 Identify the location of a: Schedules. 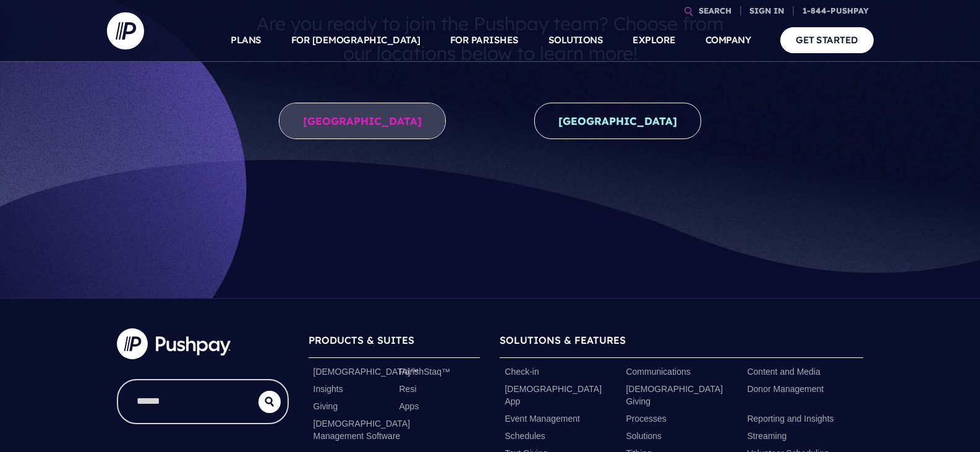
(524, 436).